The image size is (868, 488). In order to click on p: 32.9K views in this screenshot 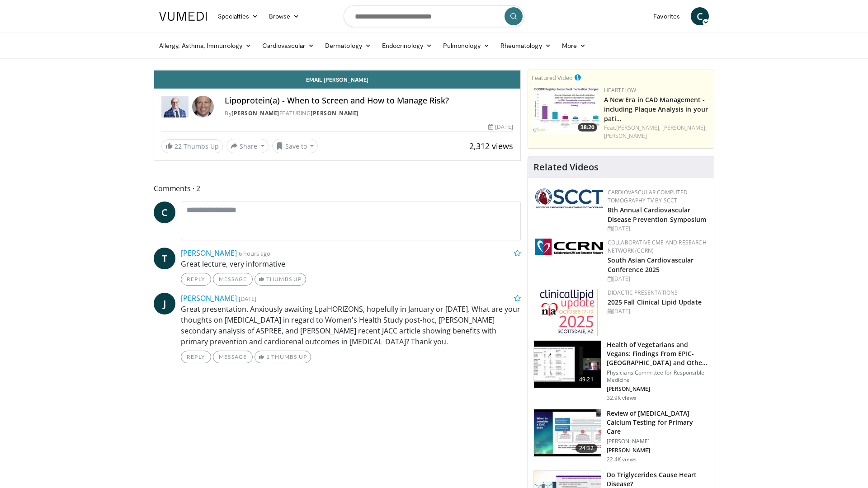, I will do `click(621, 398)`.